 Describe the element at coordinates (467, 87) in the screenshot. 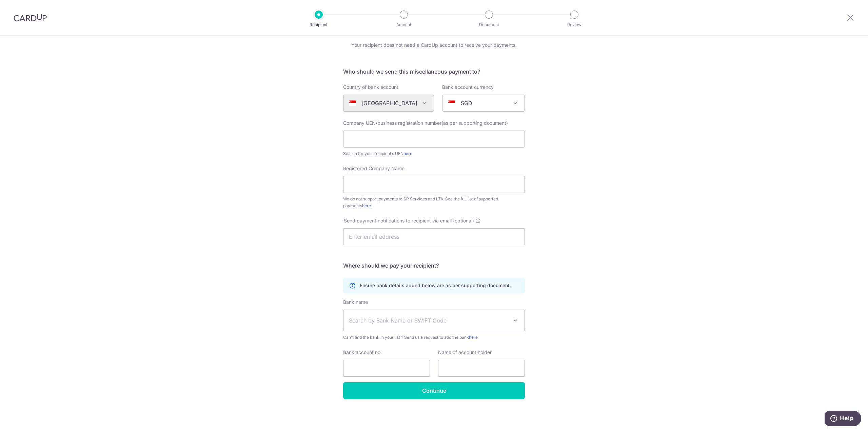

I see `label: Bank account currency` at that location.